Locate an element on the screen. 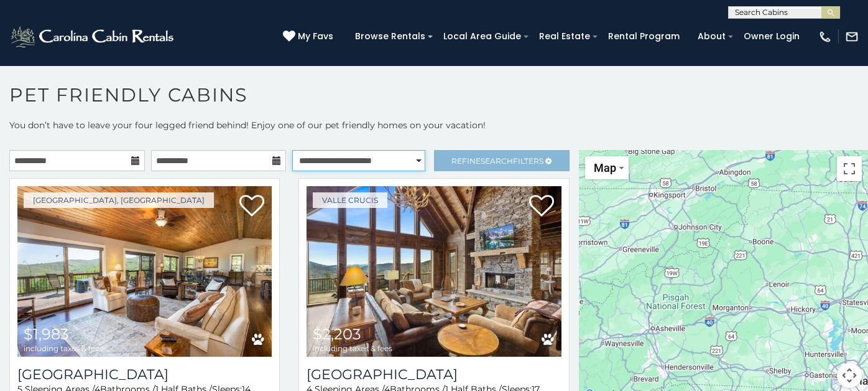 The width and height of the screenshot is (868, 391). button: Toggle fullscreen view is located at coordinates (849, 169).